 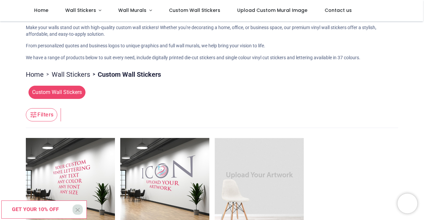 I want to click on a: Wall Stickers, so click(x=71, y=75).